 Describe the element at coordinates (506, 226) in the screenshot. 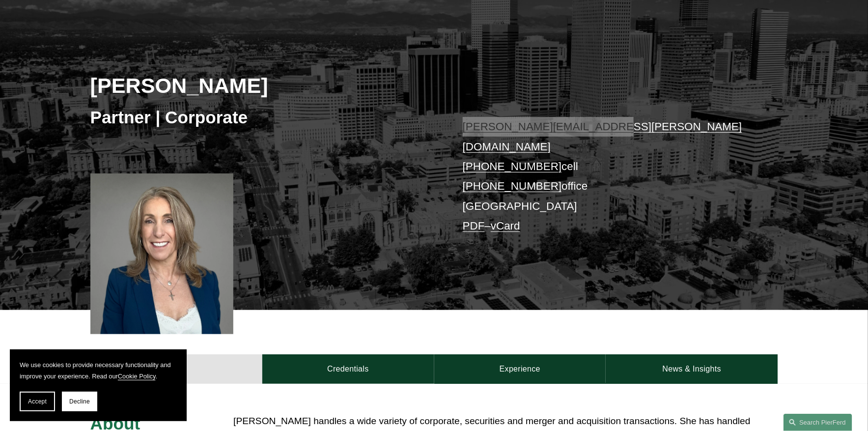

I see `a: vCard` at that location.